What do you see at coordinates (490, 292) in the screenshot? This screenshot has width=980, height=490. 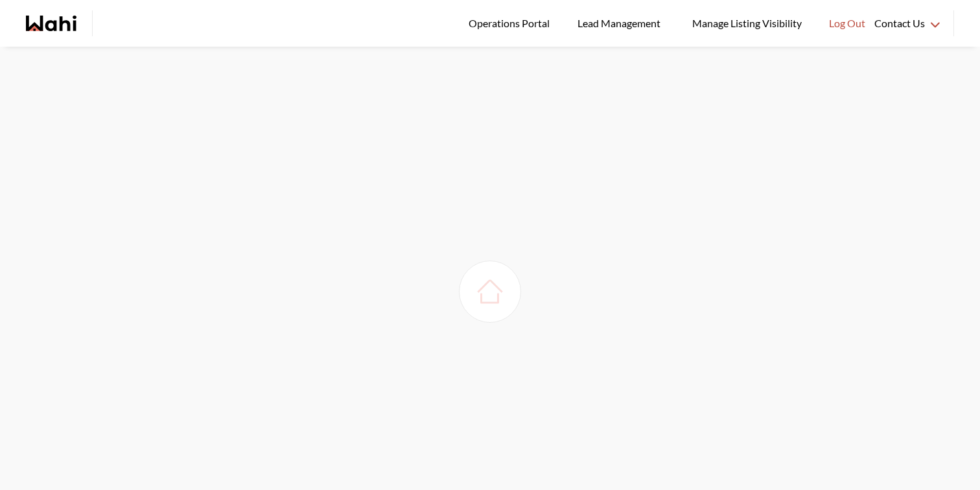 I see `img: loading house image` at bounding box center [490, 292].